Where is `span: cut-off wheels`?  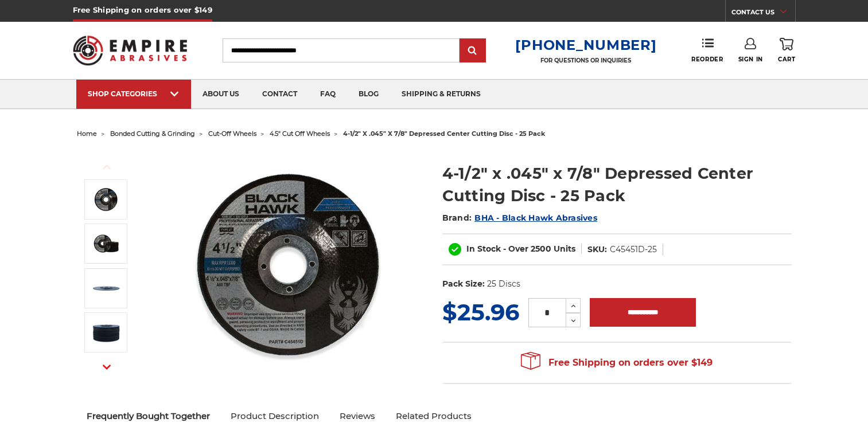
span: cut-off wheels is located at coordinates (232, 134).